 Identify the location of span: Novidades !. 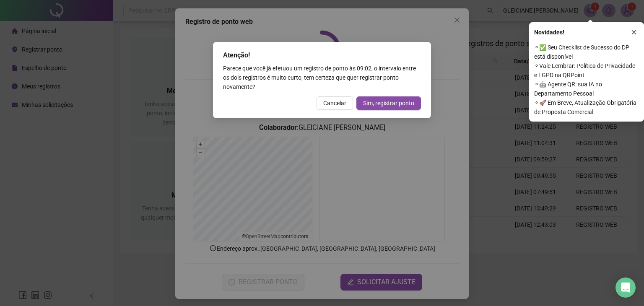
(549, 32).